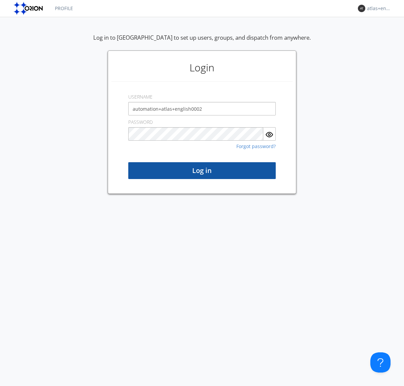 This screenshot has height=386, width=404. I want to click on button: Show Password, so click(269, 134).